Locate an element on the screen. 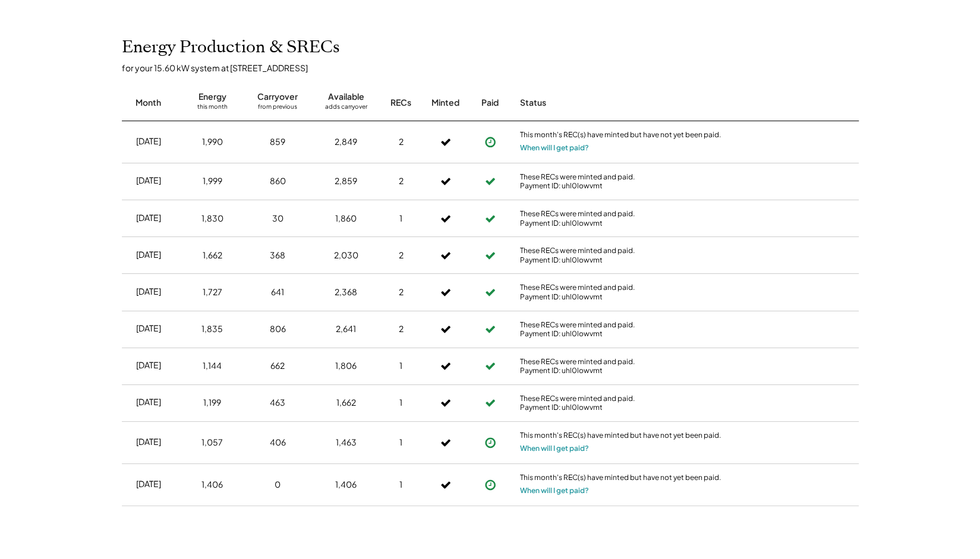 The image size is (980, 559). div: adds carryover is located at coordinates (346, 108).